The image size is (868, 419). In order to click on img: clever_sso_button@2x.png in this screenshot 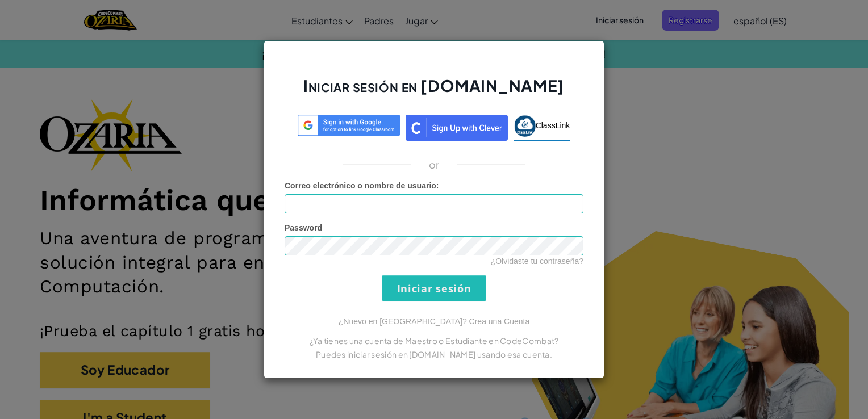, I will do `click(456, 128)`.